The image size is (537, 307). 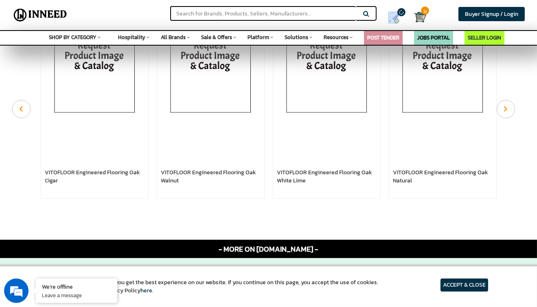 I want to click on input: Search for Brands, Products, Sellers, Manufacturers..., so click(x=263, y=13).